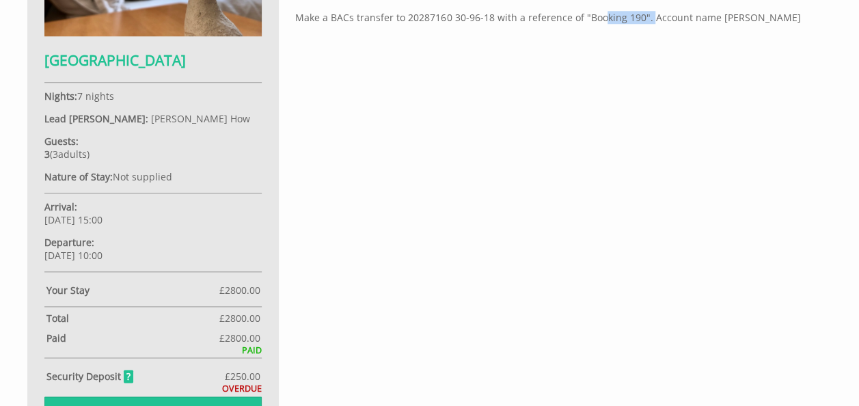 The width and height of the screenshot is (859, 406). What do you see at coordinates (153, 176) in the screenshot?
I see `p: Not supplied` at bounding box center [153, 176].